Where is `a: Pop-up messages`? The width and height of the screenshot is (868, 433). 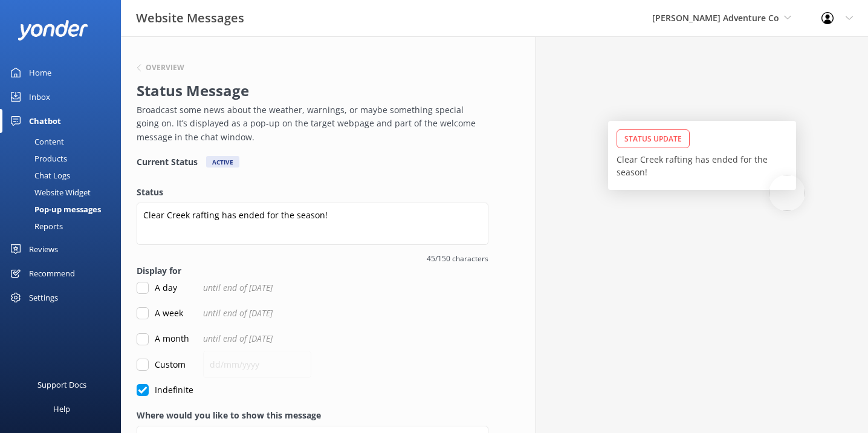 a: Pop-up messages is located at coordinates (64, 209).